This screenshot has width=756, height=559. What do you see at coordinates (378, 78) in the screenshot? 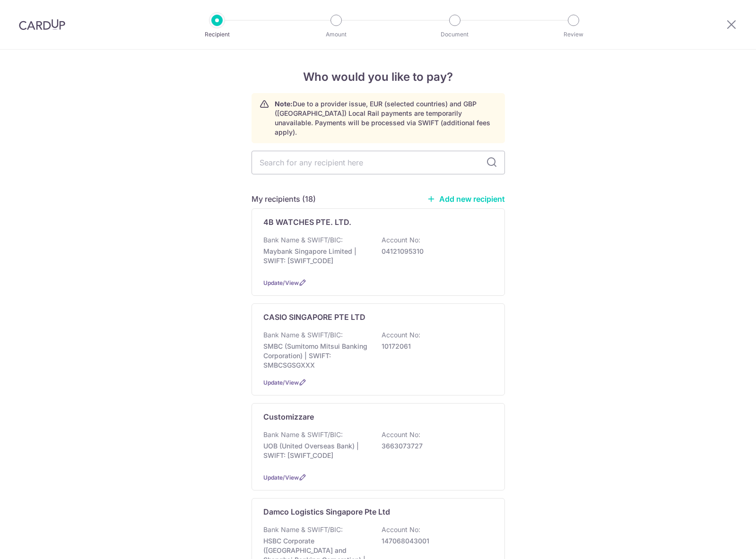
I see `h4: Who would you like to pay?` at bounding box center [378, 78].